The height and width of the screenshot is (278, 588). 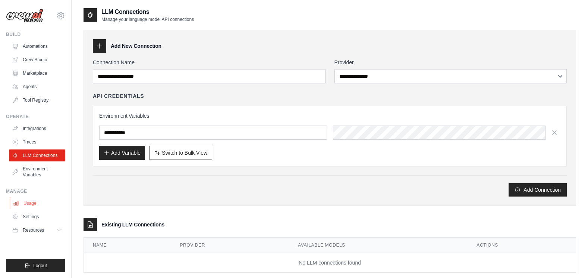 I want to click on button: Add Variable, so click(x=122, y=153).